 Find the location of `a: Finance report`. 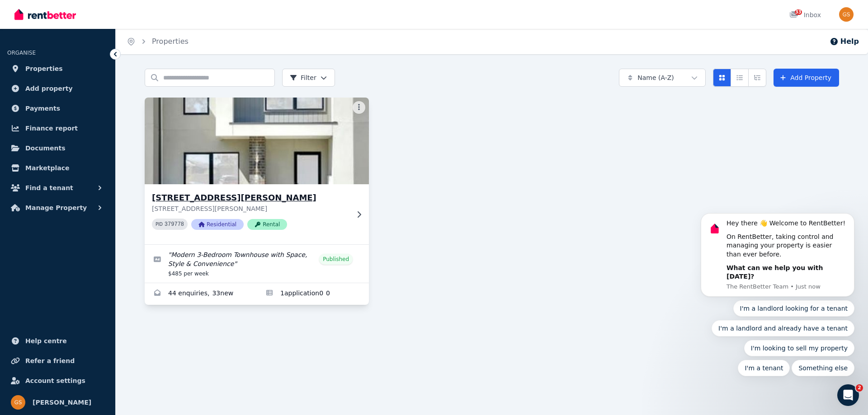

a: Finance report is located at coordinates (58, 129).